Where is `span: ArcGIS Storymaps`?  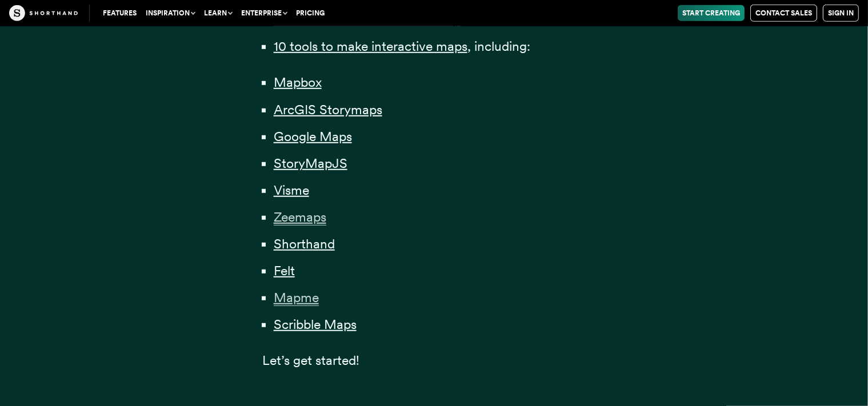 span: ArcGIS Storymaps is located at coordinates (328, 110).